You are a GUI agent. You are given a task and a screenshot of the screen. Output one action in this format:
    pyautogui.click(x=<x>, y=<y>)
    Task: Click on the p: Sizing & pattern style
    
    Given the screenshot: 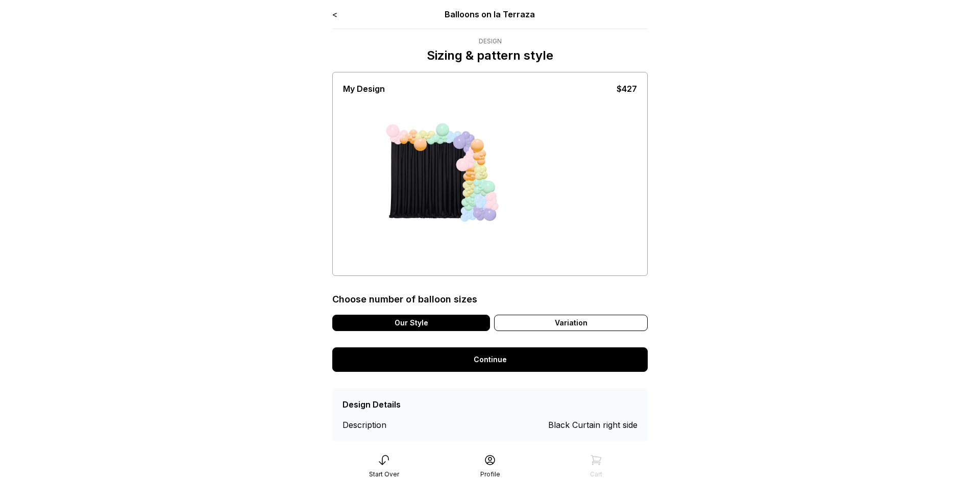 What is the action you would take?
    pyautogui.click(x=490, y=56)
    